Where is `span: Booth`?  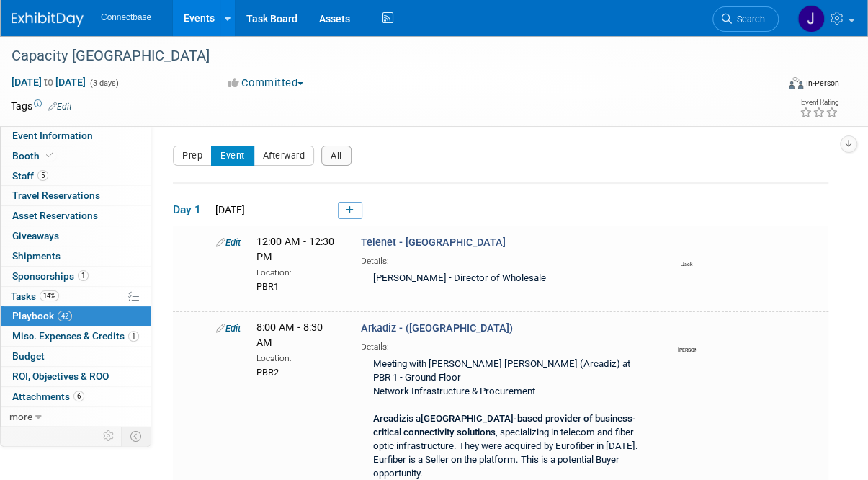 span: Booth is located at coordinates (34, 155).